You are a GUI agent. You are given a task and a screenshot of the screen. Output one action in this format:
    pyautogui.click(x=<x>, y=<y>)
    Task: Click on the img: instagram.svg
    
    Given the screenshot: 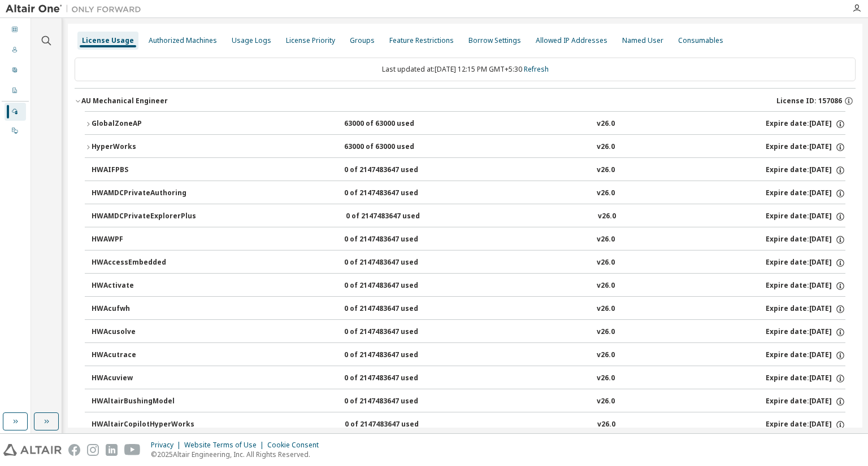 What is the action you would take?
    pyautogui.click(x=93, y=450)
    